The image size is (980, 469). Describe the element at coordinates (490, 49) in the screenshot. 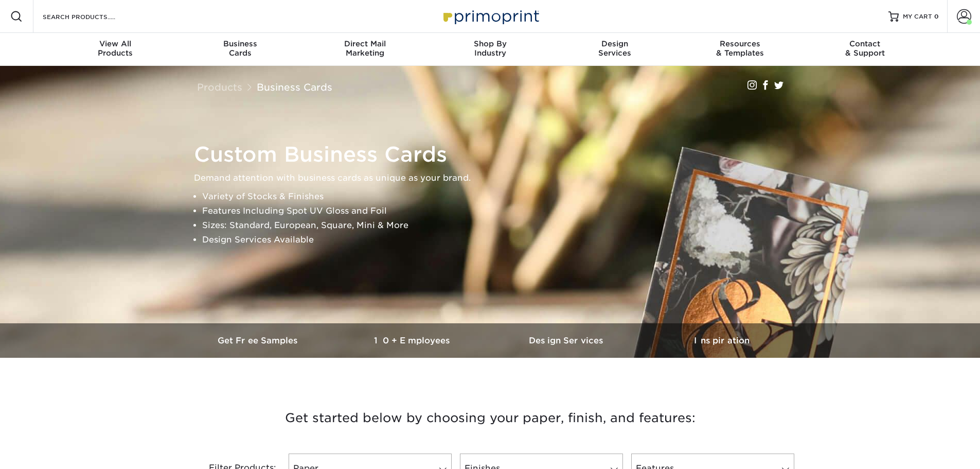

I see `div: Industry` at that location.